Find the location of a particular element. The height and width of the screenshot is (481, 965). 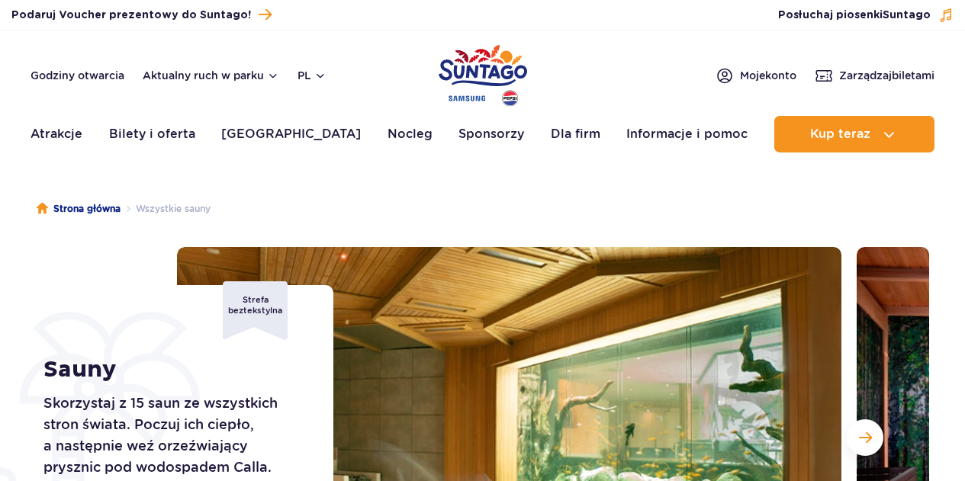

a: Informacje i pomoc is located at coordinates (686, 134).